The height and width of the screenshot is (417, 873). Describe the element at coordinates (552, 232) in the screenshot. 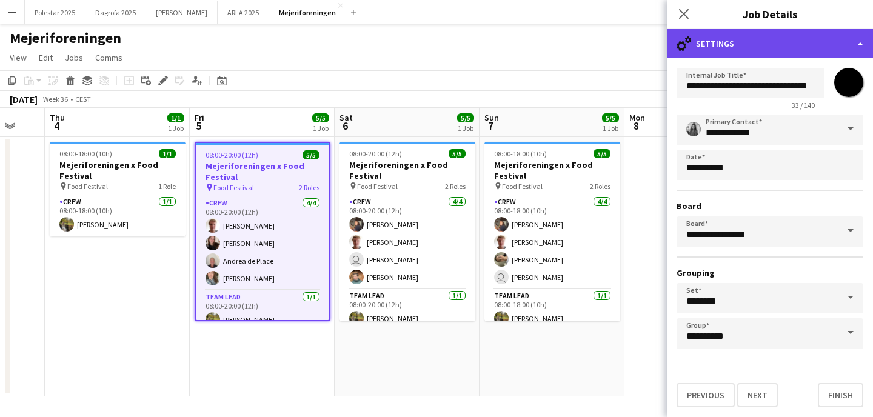

I see `div: 08:00-18:00 (10h)5/5Mejeriforeningen x Food Festival Food Festival2 RolesCrew4/408:00-18:00 (10h)...` at that location.